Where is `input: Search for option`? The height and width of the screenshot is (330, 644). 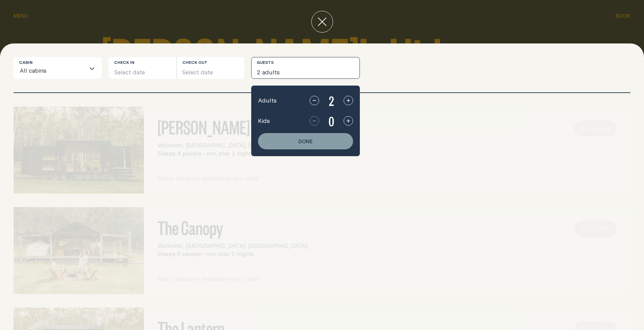 input: Search for option is located at coordinates (66, 71).